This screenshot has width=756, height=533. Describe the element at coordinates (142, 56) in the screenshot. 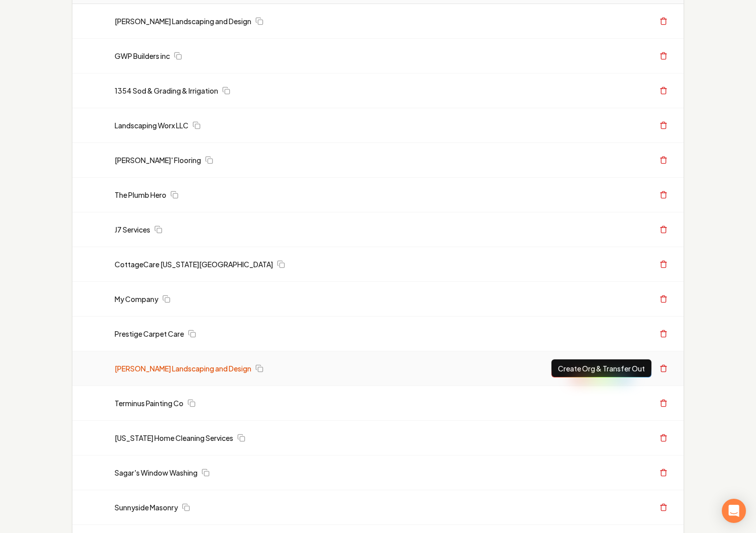

I see `a: GWP Builders inc` at that location.